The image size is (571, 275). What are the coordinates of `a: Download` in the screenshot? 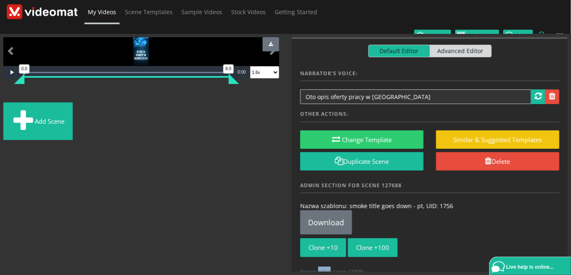 It's located at (326, 222).